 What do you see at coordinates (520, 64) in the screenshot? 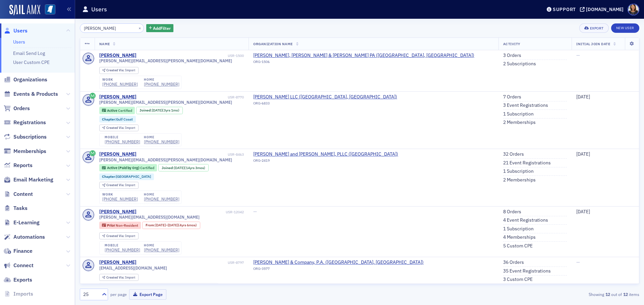
I see `a: 2 Subscriptions` at bounding box center [520, 64].